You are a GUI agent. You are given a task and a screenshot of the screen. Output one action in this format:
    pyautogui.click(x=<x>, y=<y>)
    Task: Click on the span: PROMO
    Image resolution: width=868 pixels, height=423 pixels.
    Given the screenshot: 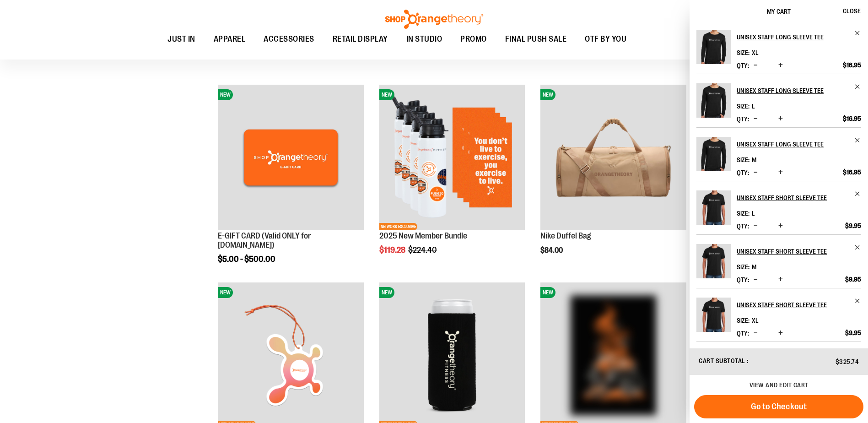 What is the action you would take?
    pyautogui.click(x=473, y=39)
    